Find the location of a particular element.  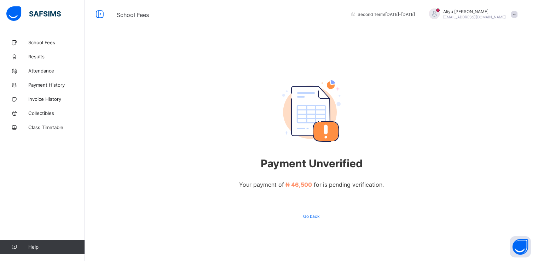

img: safsims is located at coordinates (34, 14).